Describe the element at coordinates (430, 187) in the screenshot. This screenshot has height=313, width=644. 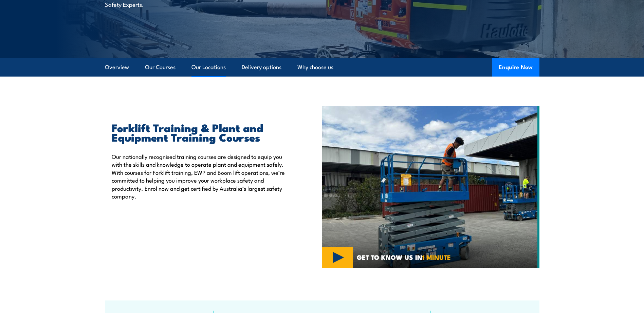
I see `img: Verification of Competency (VOC) for Elevating Work Platform (EWP) Under 11m` at that location.